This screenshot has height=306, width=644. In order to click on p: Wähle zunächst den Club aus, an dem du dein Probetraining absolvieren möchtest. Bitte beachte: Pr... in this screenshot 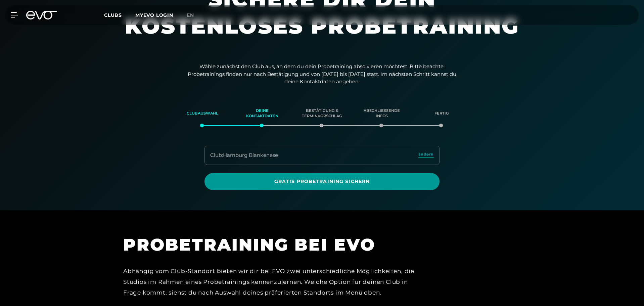, I will do `click(322, 74)`.